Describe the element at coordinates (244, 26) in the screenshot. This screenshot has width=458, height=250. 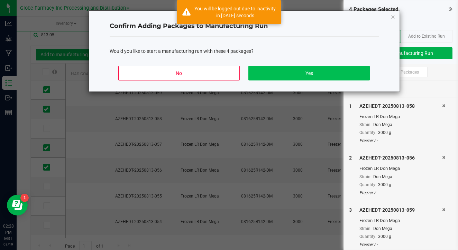
I see `h4: Confirm Adding Packages to Manufacturing Run` at that location.